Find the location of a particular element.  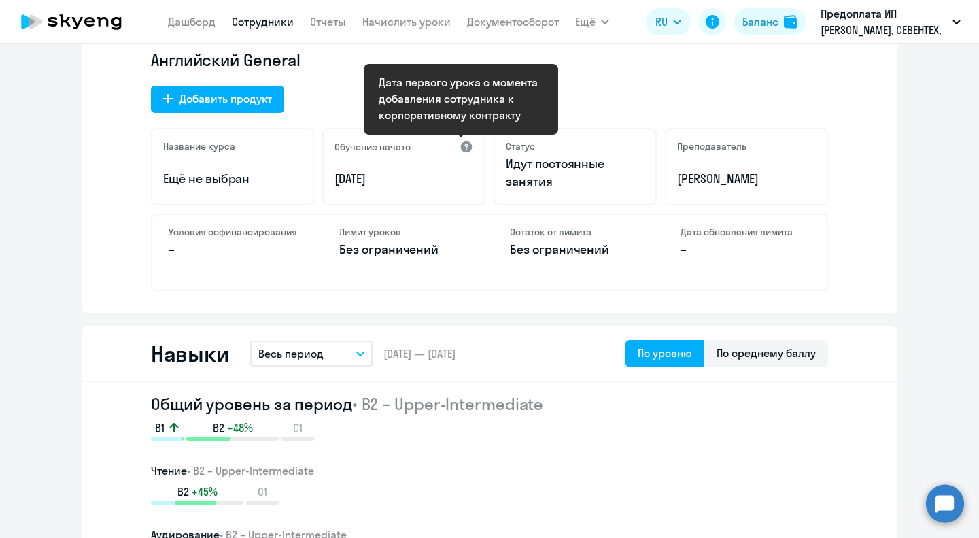

span: +45% is located at coordinates (205, 491).